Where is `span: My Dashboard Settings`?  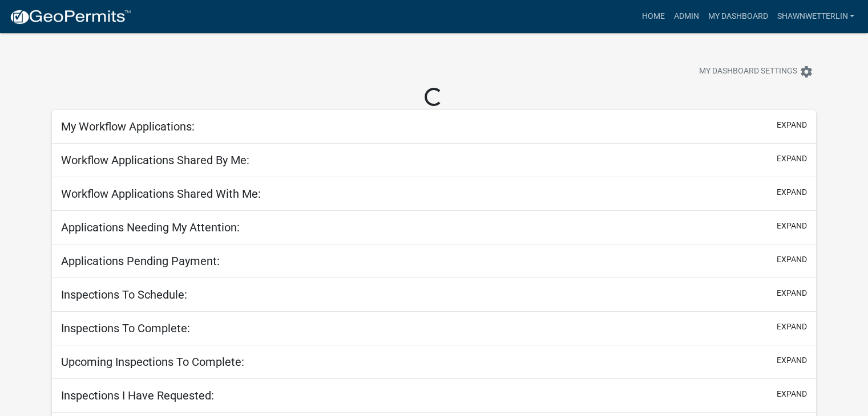 span: My Dashboard Settings is located at coordinates (748, 72).